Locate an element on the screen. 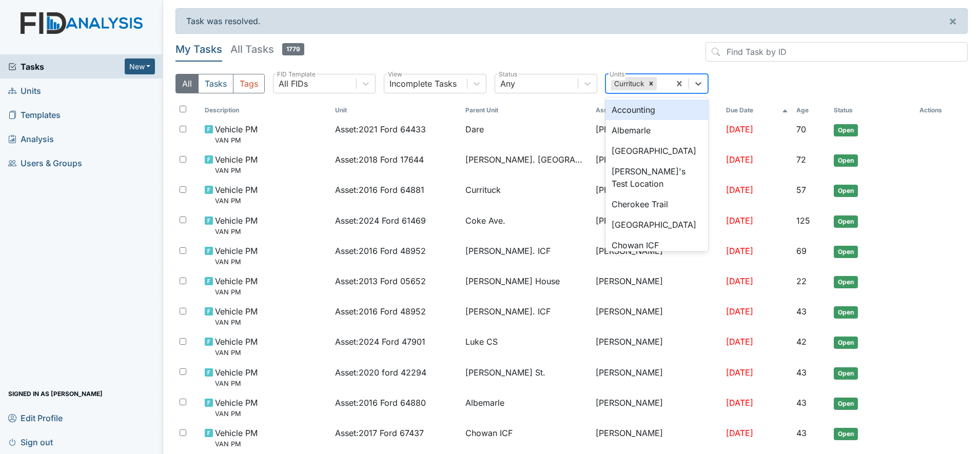 Image resolution: width=980 pixels, height=454 pixels. button: Tasks is located at coordinates (215, 83).